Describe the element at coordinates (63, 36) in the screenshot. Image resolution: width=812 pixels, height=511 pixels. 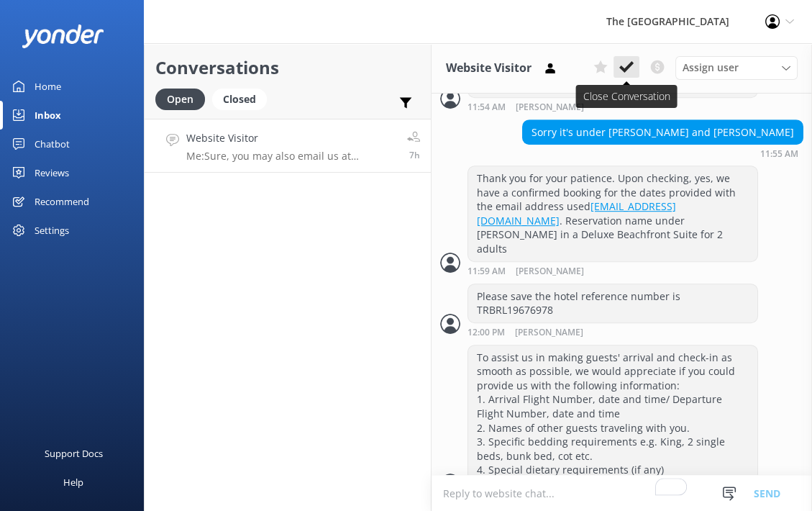
I see `img: yonder-white-logo.png` at that location.